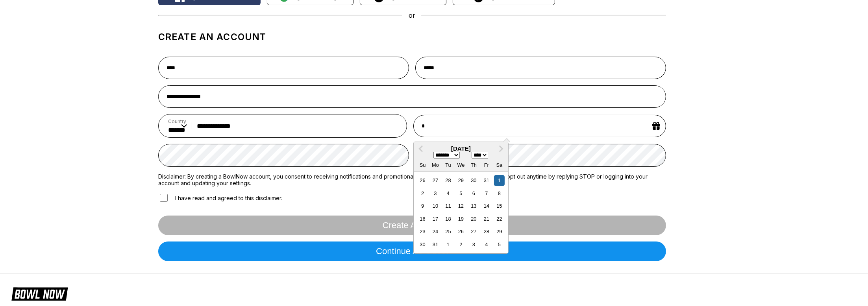  Describe the element at coordinates (220, 198) in the screenshot. I see `label: I have read and agreed to this disclaimer.` at that location.